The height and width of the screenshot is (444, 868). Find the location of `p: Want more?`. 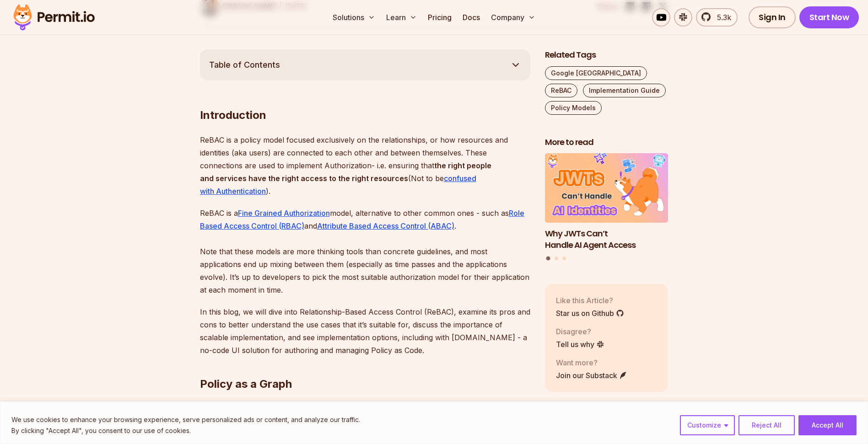

p: Want more? is located at coordinates (592, 363).